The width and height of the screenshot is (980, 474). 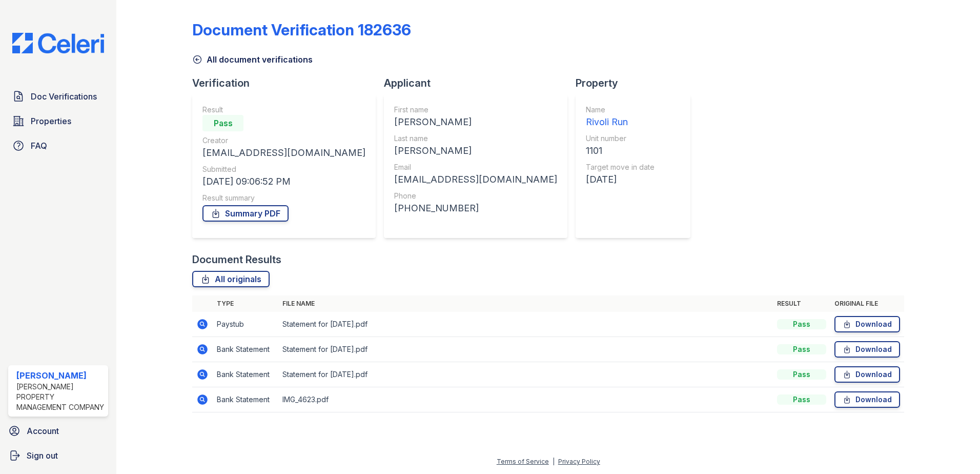 I want to click on div: Name, so click(x=620, y=110).